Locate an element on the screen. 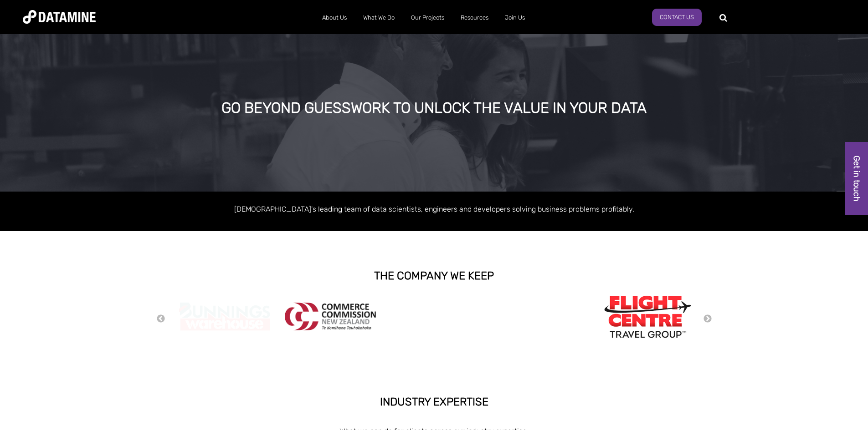  a: Join Us is located at coordinates (515, 18).